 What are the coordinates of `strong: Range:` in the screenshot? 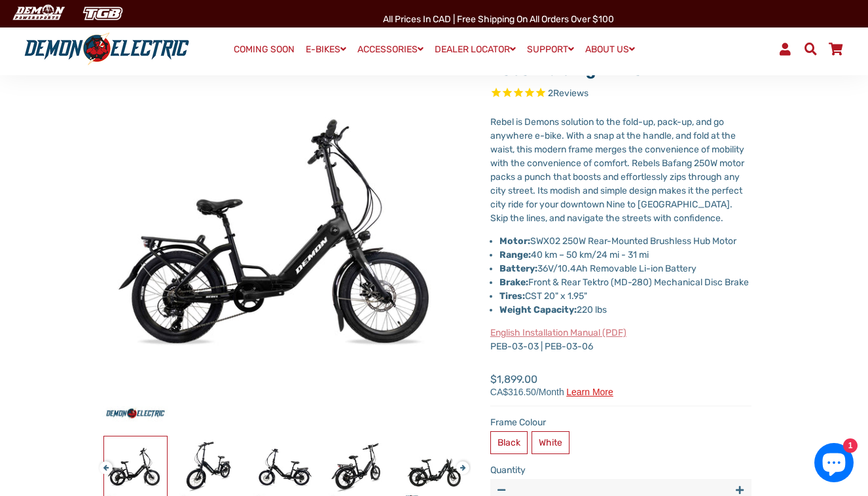 It's located at (515, 254).